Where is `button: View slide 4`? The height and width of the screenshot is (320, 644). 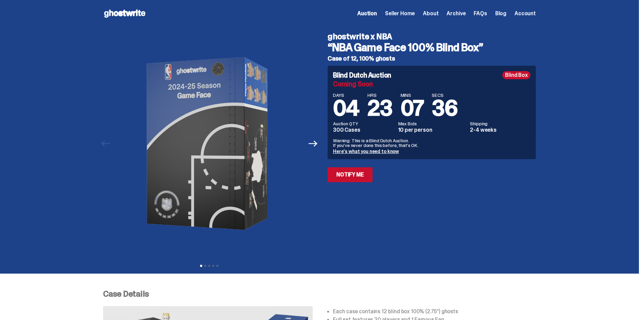 button: View slide 4 is located at coordinates (214, 266).